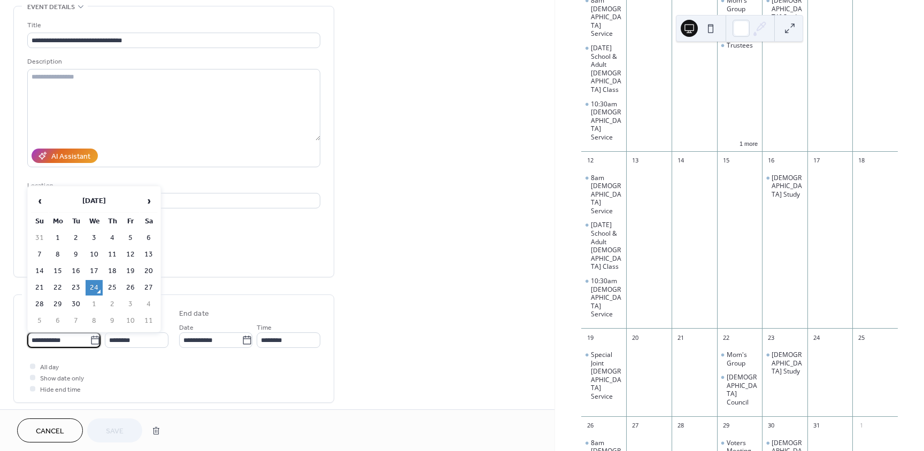 The width and height of the screenshot is (924, 451). What do you see at coordinates (62, 379) in the screenshot?
I see `span: Show date only` at bounding box center [62, 379].